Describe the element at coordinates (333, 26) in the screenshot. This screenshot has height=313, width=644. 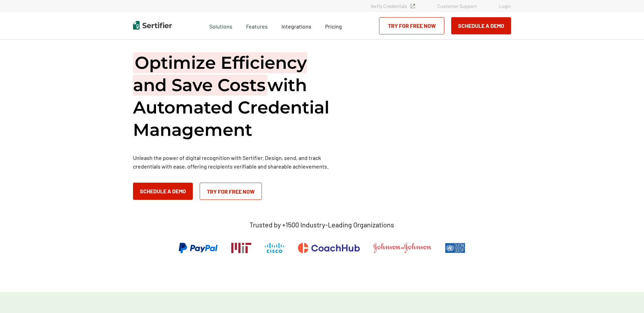
I see `span: Pricing` at that location.